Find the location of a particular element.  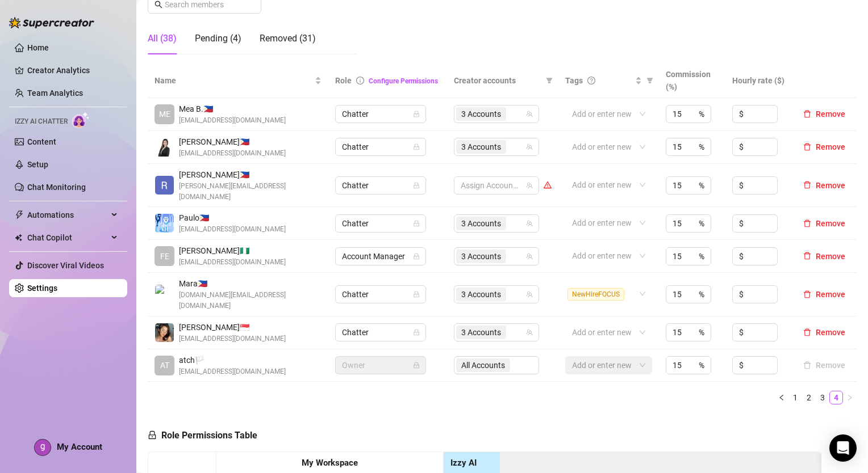

span: ME is located at coordinates (165, 114).